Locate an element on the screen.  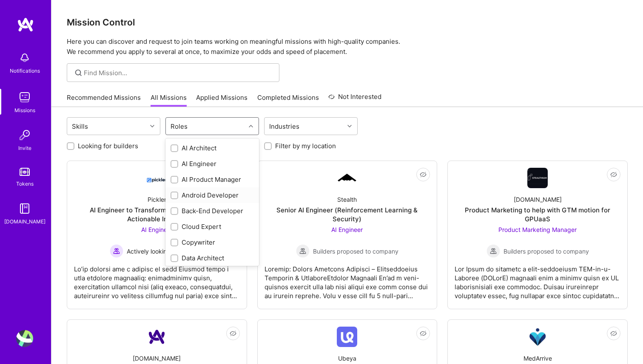
a: User Avatar is located at coordinates (25, 339).